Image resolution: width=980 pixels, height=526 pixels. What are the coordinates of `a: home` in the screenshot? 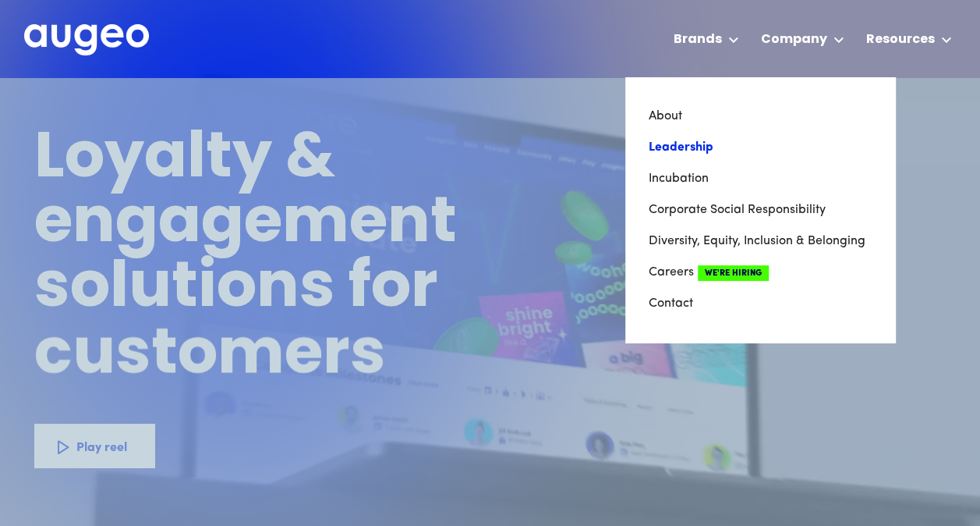 It's located at (86, 41).